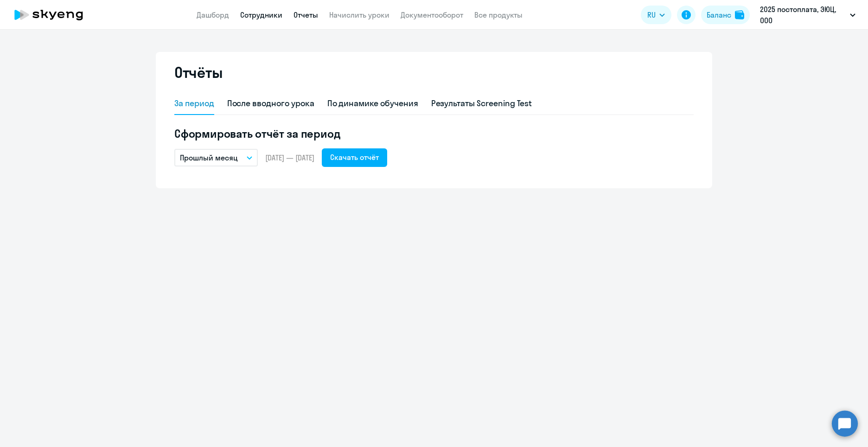 Image resolution: width=868 pixels, height=447 pixels. Describe the element at coordinates (354, 157) in the screenshot. I see `div: Скачать отчёт` at that location.